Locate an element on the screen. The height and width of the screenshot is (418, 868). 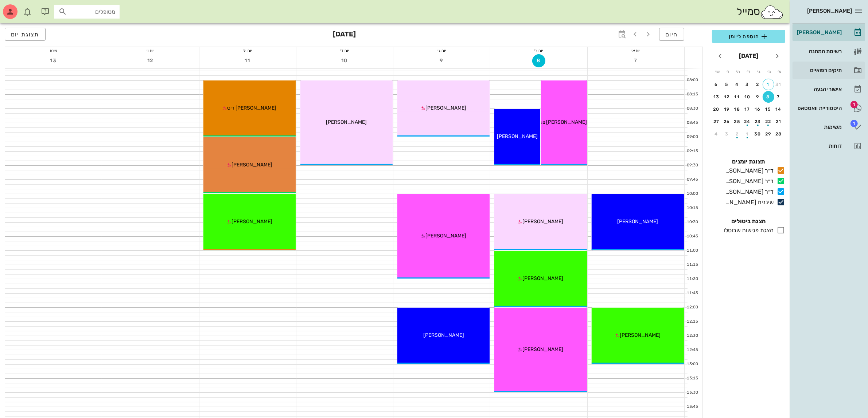
span: 7 is located at coordinates (636, 61).